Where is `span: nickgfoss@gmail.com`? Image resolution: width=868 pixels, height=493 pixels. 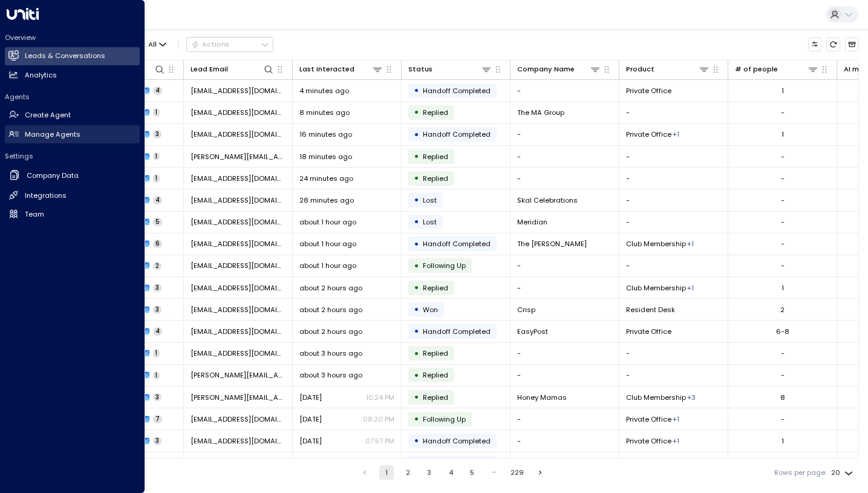 span: nickgfoss@gmail.com is located at coordinates (238, 354).